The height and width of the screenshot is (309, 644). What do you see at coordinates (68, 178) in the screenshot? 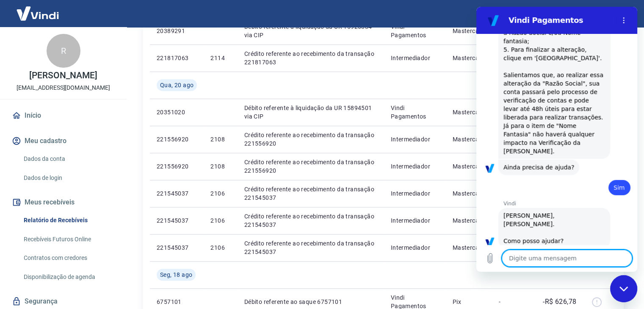
I see `a: Dados de login` at bounding box center [68, 178].